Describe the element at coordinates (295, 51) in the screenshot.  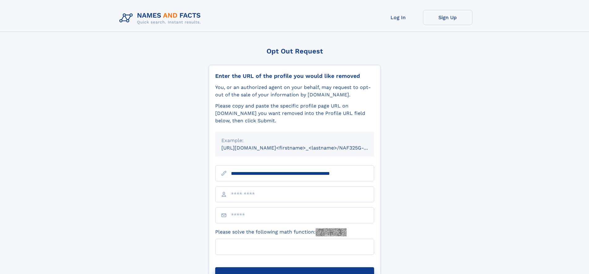
I see `div: Opt Out Request` at that location.